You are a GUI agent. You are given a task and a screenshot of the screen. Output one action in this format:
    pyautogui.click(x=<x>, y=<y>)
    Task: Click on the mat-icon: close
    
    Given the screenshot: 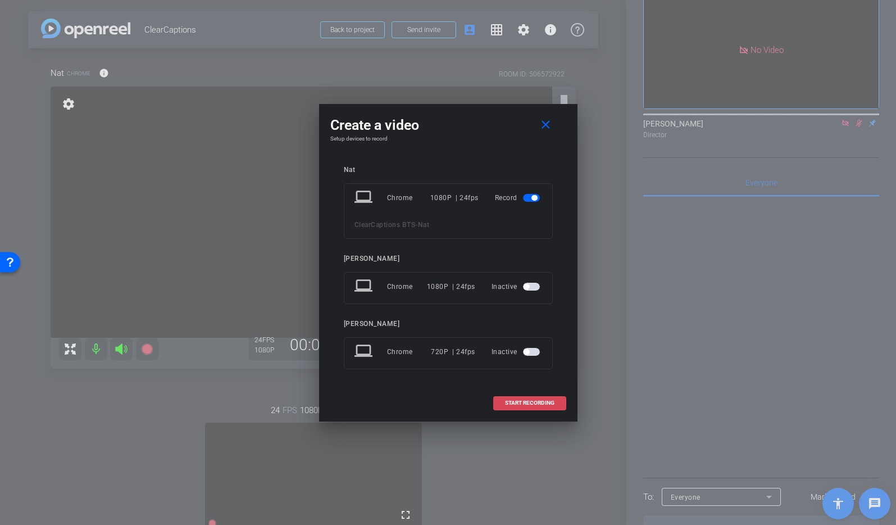 What is the action you would take?
    pyautogui.click(x=546, y=125)
    